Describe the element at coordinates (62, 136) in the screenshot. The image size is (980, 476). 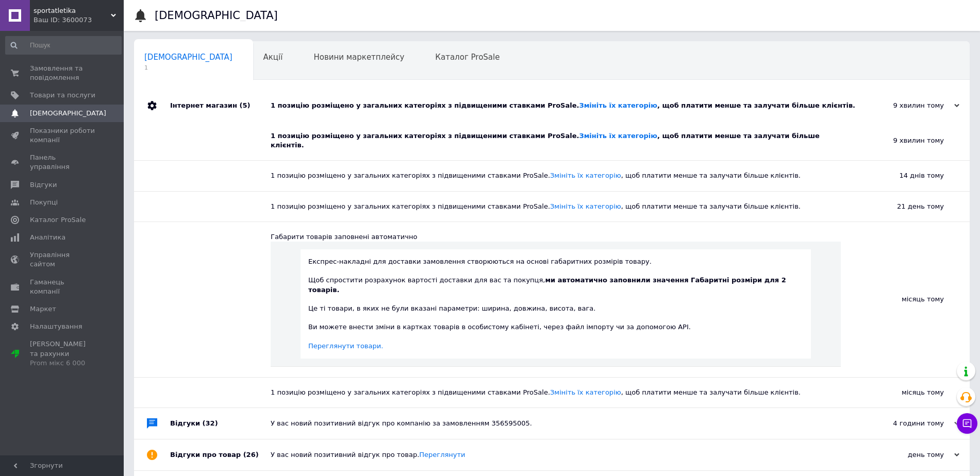
I see `span: Показники роботи компанії` at that location.